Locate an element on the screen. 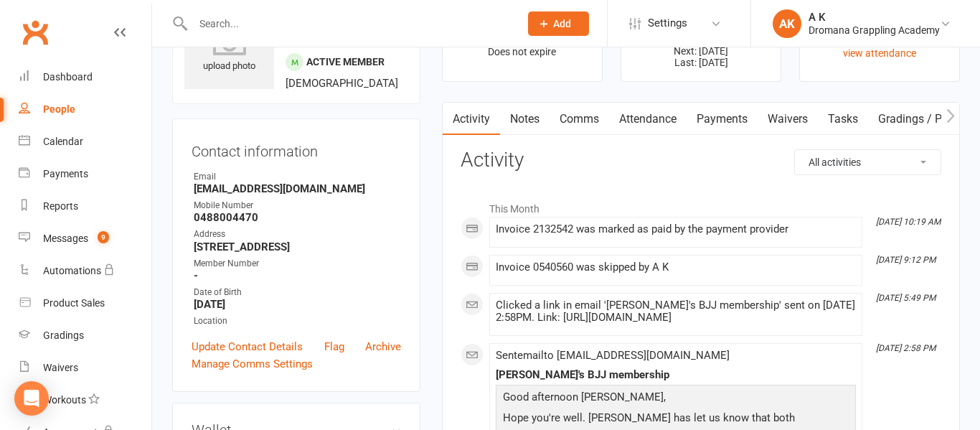 Image resolution: width=980 pixels, height=430 pixels. button: Add is located at coordinates (558, 23).